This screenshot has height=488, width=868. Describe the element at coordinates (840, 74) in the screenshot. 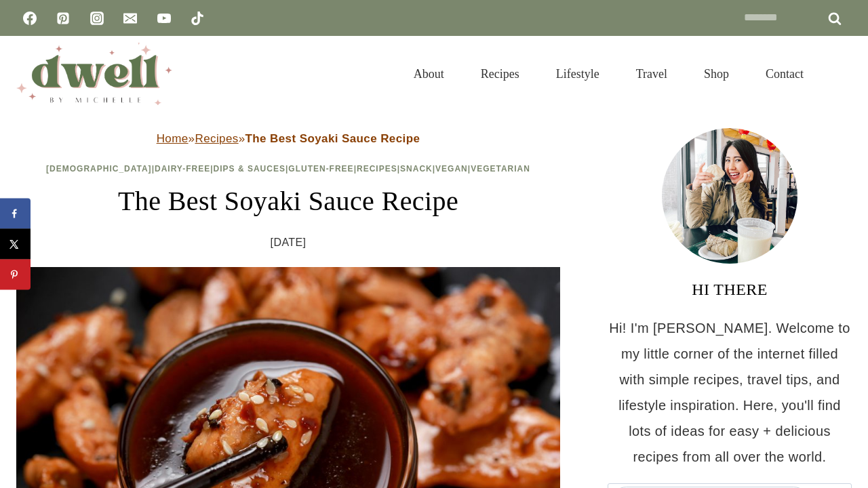

I see `button: View Search Form` at that location.